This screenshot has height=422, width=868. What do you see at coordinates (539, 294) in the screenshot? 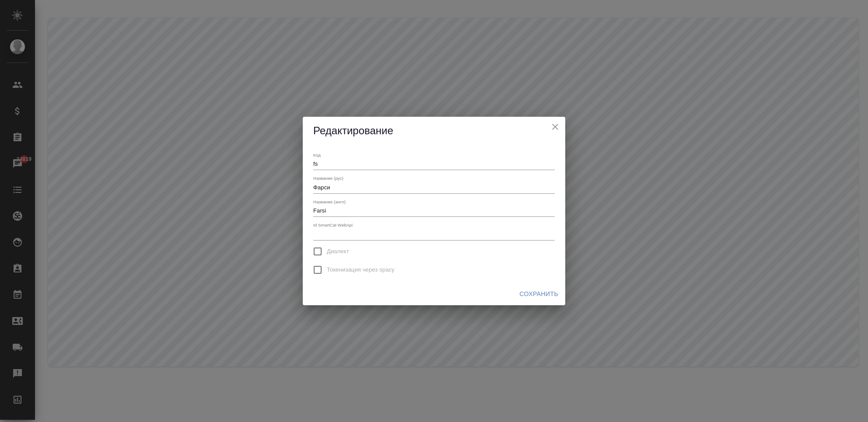
I see `button: Сохранить` at bounding box center [539, 294].